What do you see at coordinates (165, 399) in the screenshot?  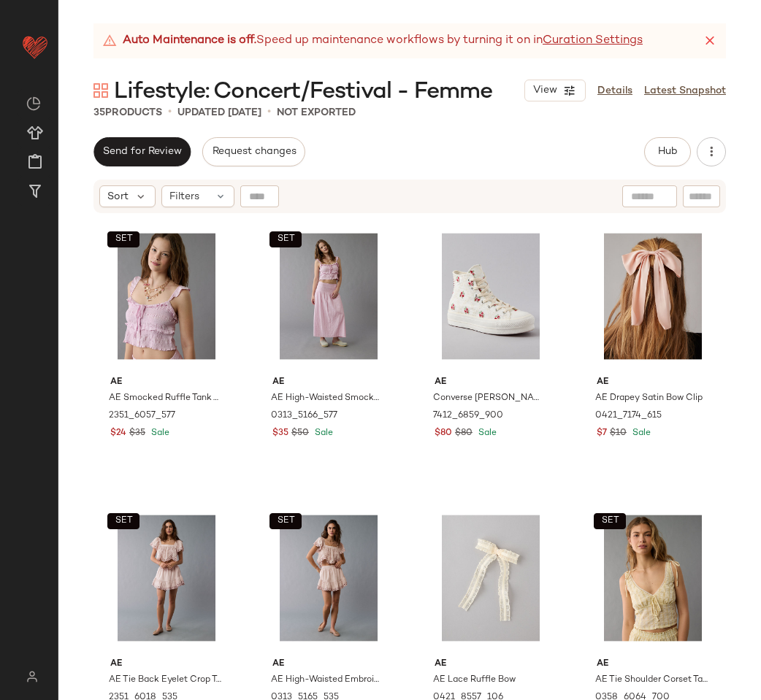 I see `span: AE Smocked Ruffle Tank Top` at bounding box center [165, 399].